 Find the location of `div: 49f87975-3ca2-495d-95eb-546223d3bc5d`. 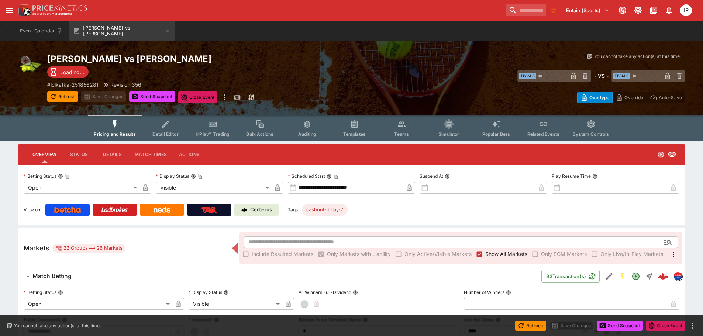

div: 49f87975-3ca2-495d-95eb-546223d3bc5d is located at coordinates (663, 276).